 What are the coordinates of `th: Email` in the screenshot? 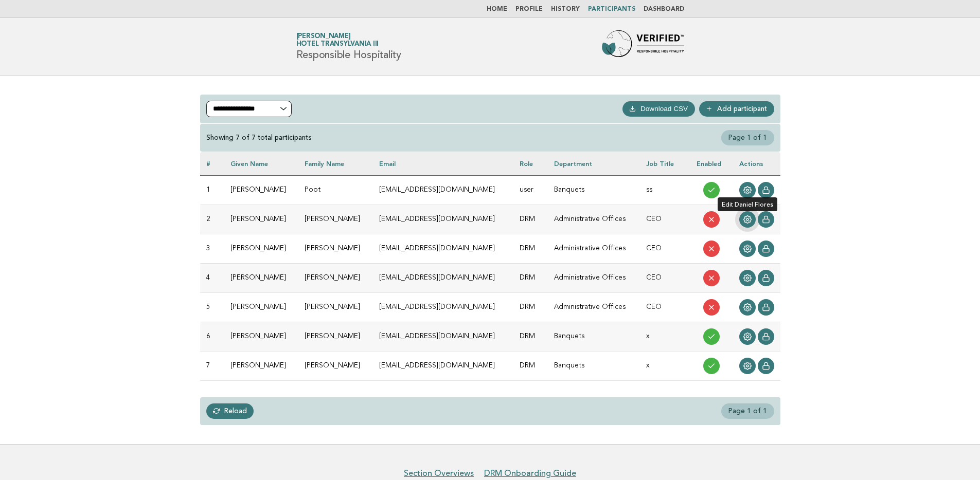 It's located at (443, 164).